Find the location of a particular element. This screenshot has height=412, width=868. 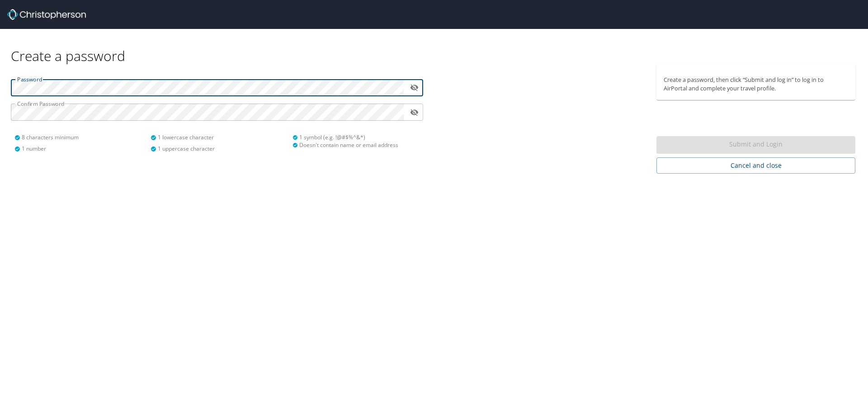

div: Create a password is located at coordinates (434, 47).